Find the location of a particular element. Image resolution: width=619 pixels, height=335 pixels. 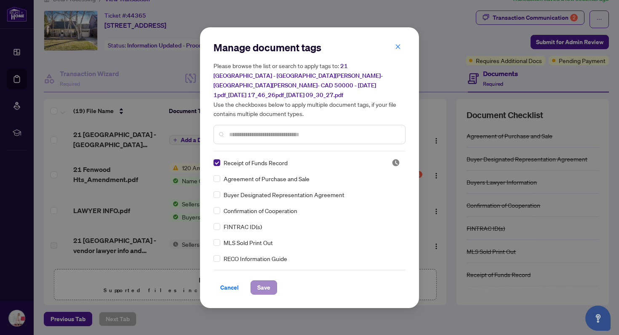

span: FINTRAC ID(s) is located at coordinates (242, 227).